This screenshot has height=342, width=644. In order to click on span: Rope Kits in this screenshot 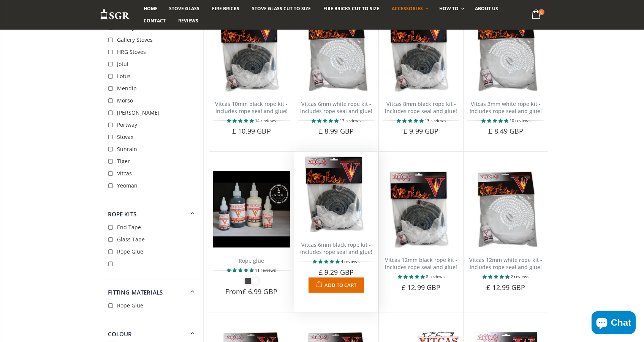, I will do `click(122, 214)`.